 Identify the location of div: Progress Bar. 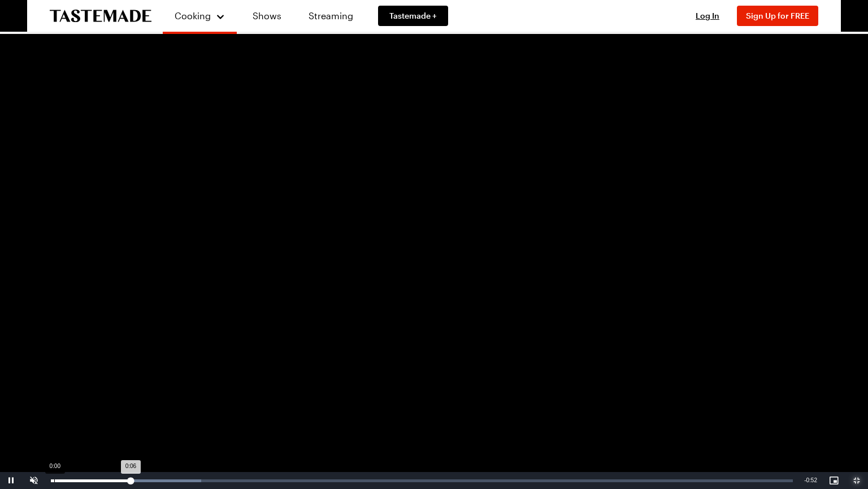
(421, 480).